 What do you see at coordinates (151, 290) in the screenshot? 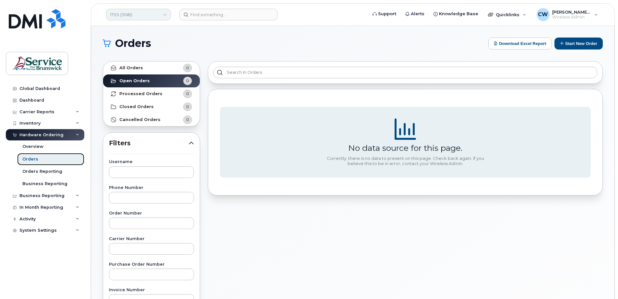
I see `label: Invoice Number` at bounding box center [151, 290].